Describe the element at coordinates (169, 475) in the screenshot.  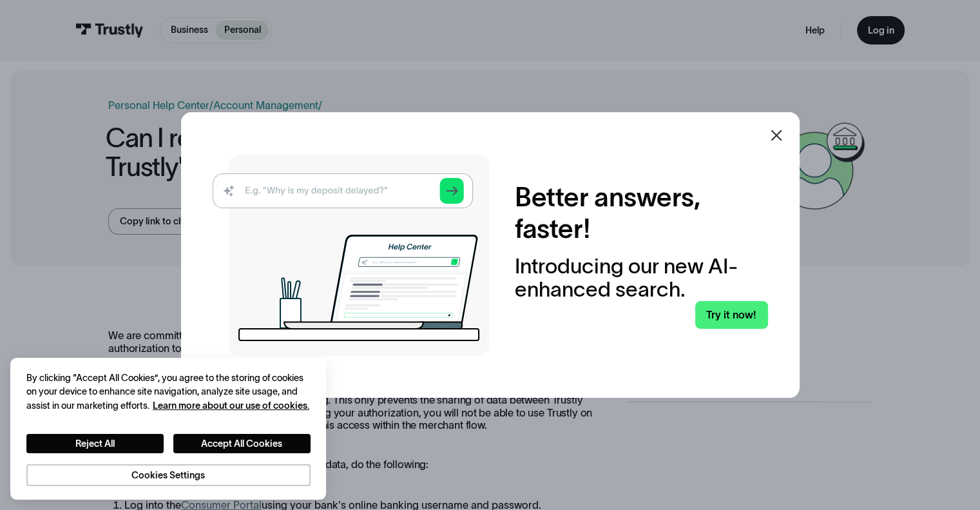
I see `button: Cookies Settings` at that location.